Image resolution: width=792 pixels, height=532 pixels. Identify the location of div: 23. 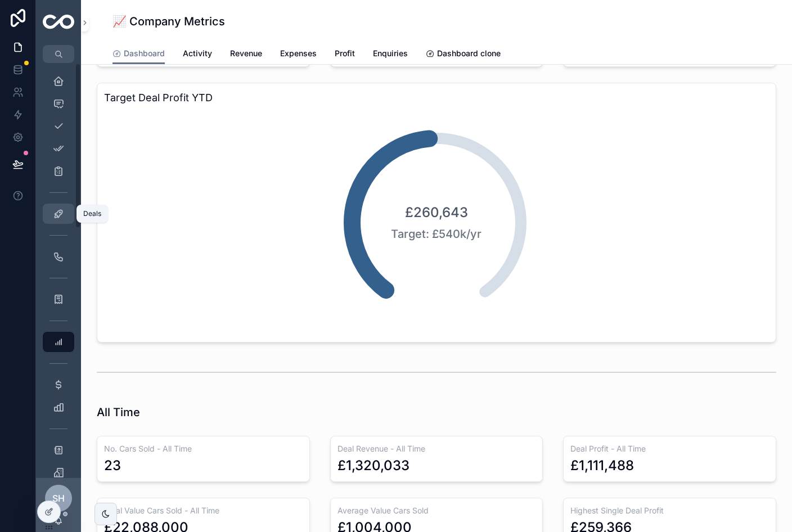
(112, 465).